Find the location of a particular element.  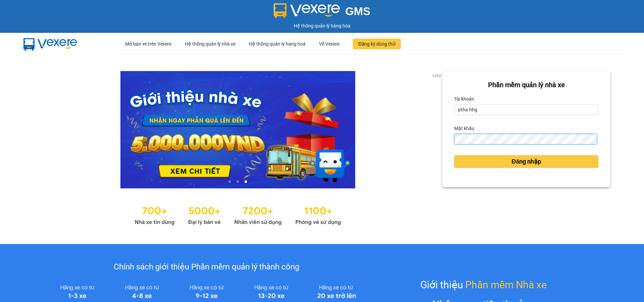

button: Đăng ký dùng thử is located at coordinates (376, 44).